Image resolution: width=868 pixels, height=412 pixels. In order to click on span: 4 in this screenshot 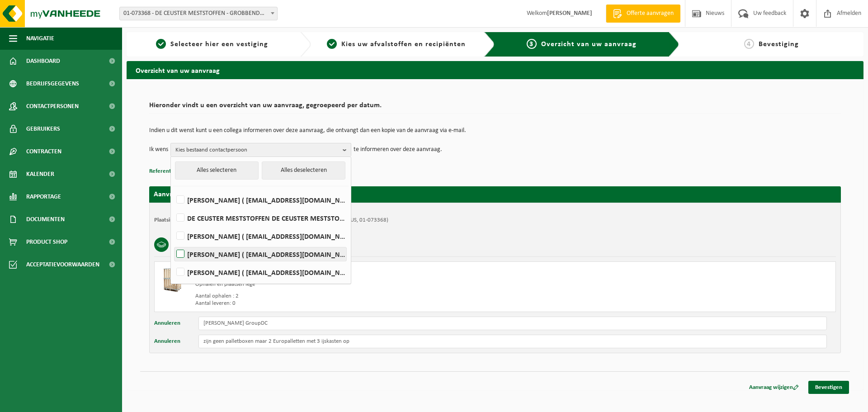, I will do `click(749, 44)`.